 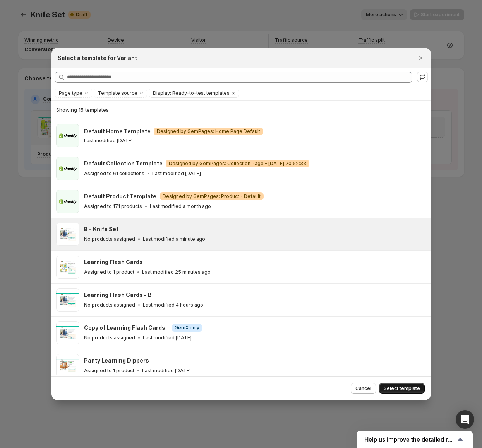 I want to click on button: Close, so click(x=421, y=58).